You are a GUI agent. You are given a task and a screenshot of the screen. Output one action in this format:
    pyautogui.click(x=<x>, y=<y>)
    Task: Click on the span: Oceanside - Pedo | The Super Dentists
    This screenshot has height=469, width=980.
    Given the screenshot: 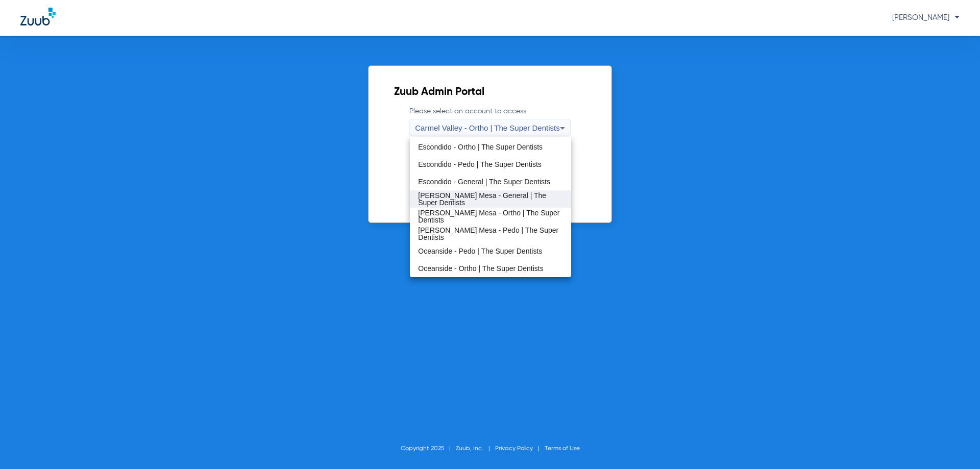 What is the action you would take?
    pyautogui.click(x=480, y=251)
    